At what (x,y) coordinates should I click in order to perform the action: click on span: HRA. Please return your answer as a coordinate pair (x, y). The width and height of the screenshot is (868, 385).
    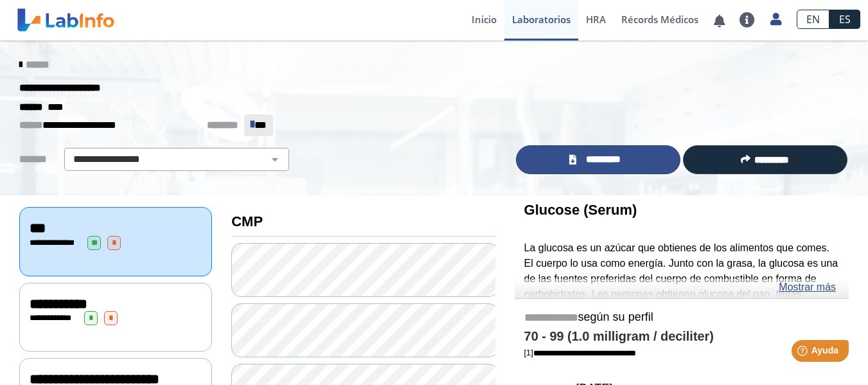
    Looking at the image, I should click on (595, 19).